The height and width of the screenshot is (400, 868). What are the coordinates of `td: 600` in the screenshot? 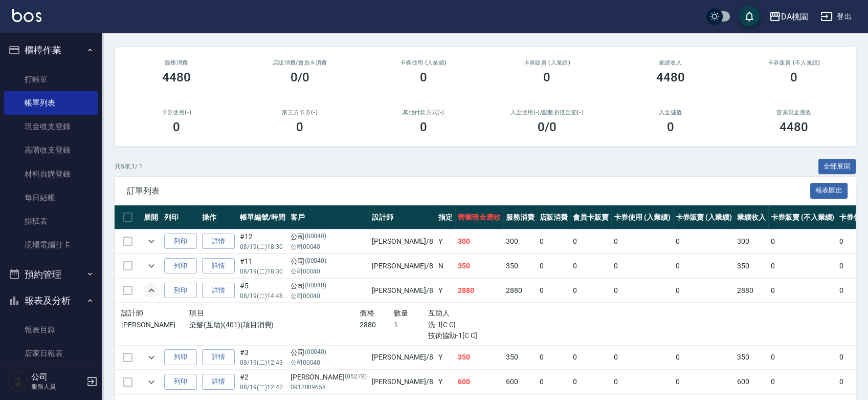 It's located at (521, 381).